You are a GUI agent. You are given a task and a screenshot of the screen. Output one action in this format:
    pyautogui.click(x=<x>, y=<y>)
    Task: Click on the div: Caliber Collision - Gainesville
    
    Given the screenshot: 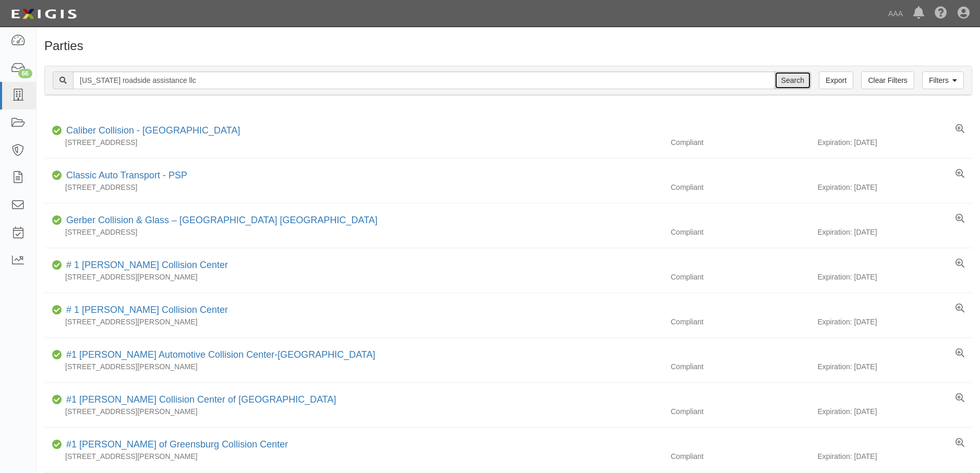 What is the action you would take?
    pyautogui.click(x=151, y=131)
    